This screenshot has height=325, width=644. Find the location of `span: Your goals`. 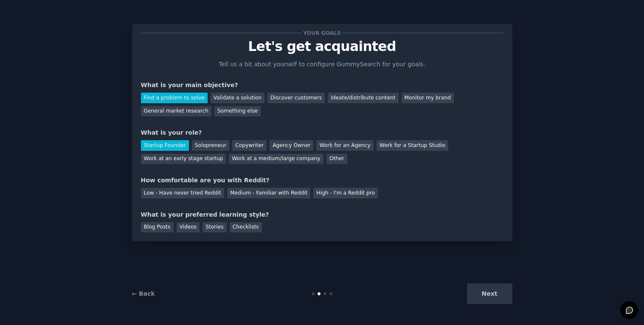

span: Your goals is located at coordinates (322, 33).